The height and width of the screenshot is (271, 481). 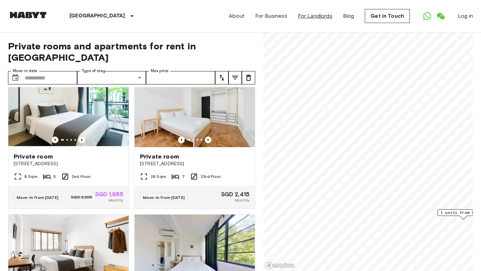 What do you see at coordinates (69, 138) in the screenshot?
I see `a: Marketing picture of unit SG-01-083-001-005Previous imagePrevious imagePrivate room[STREET_ADDRES...` at bounding box center [69, 138].